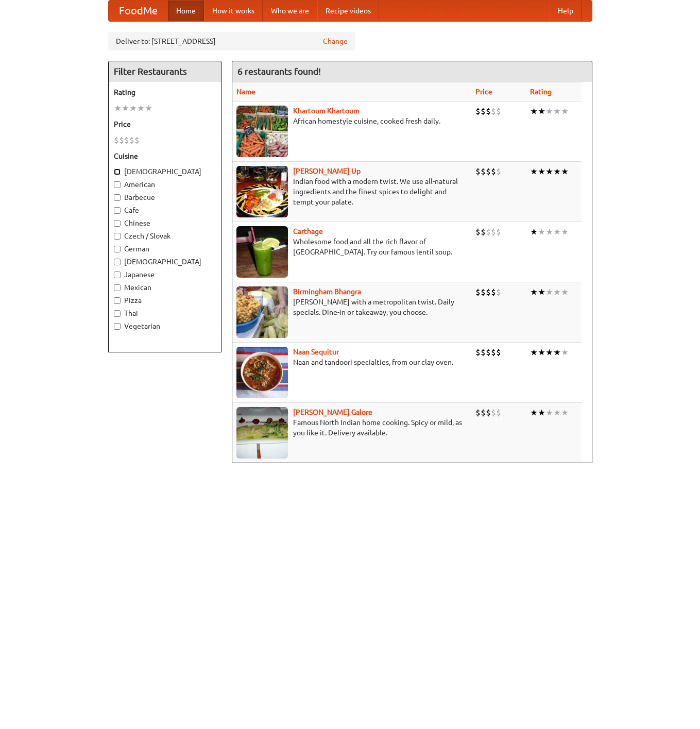  What do you see at coordinates (117, 223) in the screenshot?
I see `input: Chinese` at bounding box center [117, 223].